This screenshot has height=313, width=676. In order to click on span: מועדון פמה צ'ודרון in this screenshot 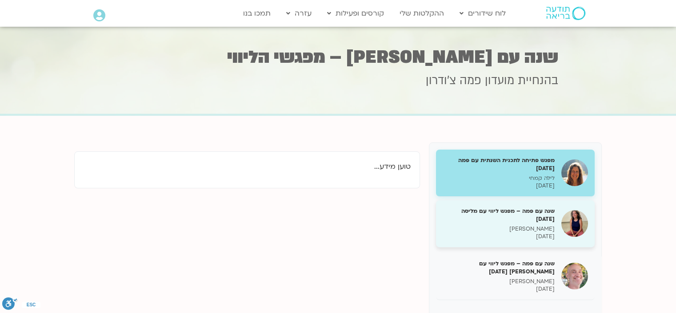, I will do `click(470, 80)`.